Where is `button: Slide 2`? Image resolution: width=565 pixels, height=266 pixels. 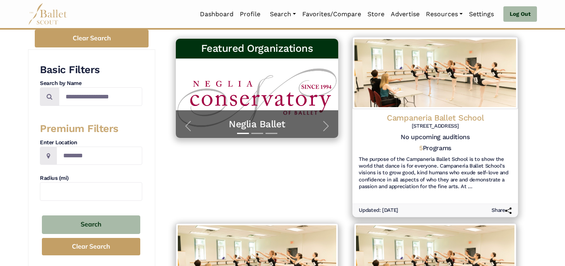 button: Slide 2 is located at coordinates (257, 133).